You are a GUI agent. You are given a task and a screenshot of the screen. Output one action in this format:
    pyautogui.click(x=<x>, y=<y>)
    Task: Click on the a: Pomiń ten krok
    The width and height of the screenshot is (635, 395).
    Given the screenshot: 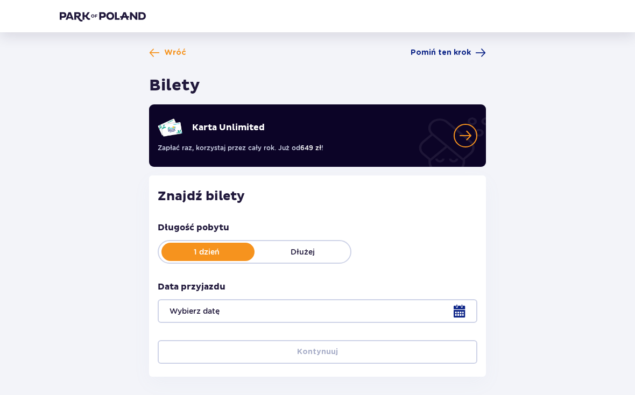 What is the action you would take?
    pyautogui.click(x=448, y=53)
    